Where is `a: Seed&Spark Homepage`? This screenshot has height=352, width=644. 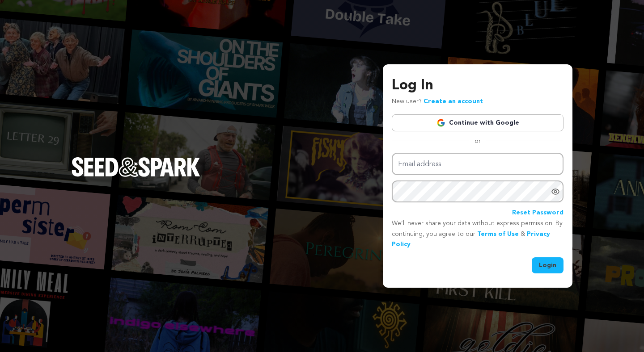 a: Seed&Spark Homepage is located at coordinates (136, 176).